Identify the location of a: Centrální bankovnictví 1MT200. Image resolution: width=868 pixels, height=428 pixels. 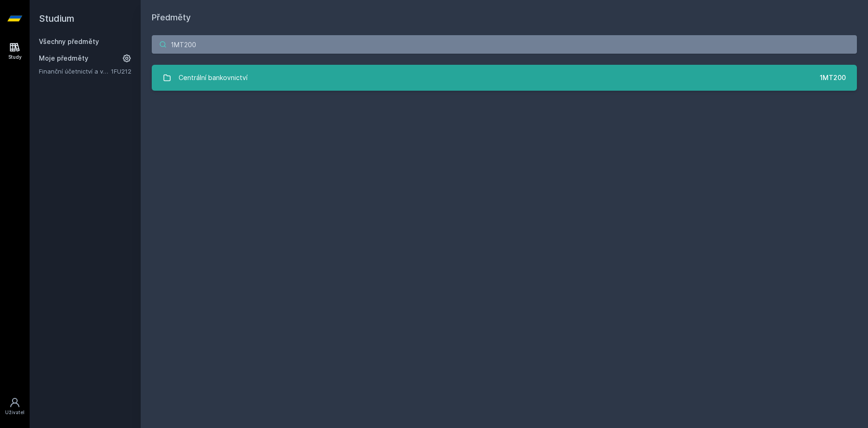
(505, 78).